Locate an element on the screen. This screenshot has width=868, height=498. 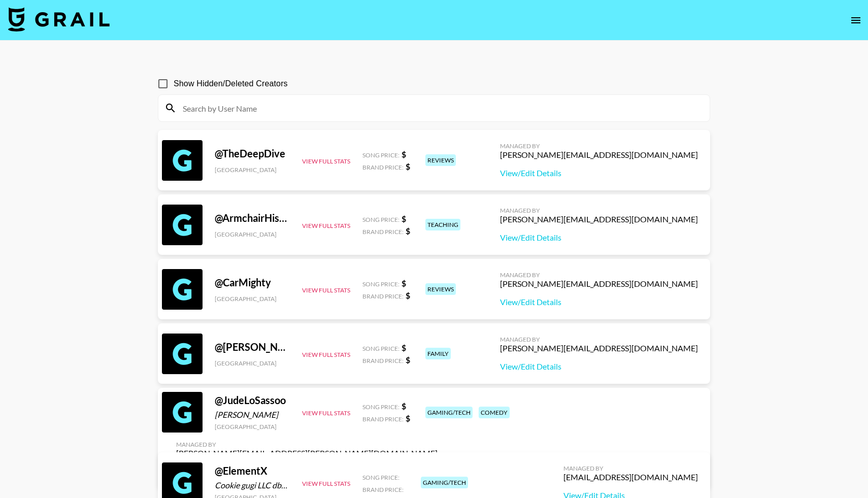
div: Cookie gugi LLC dba Element X is located at coordinates (253, 485).